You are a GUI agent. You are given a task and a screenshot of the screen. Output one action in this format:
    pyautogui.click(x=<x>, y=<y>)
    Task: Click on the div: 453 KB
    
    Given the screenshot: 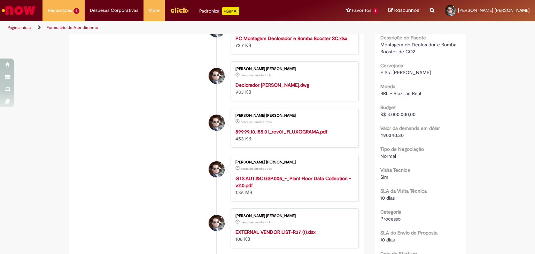 What is the action you would take?
    pyautogui.click(x=293, y=135)
    